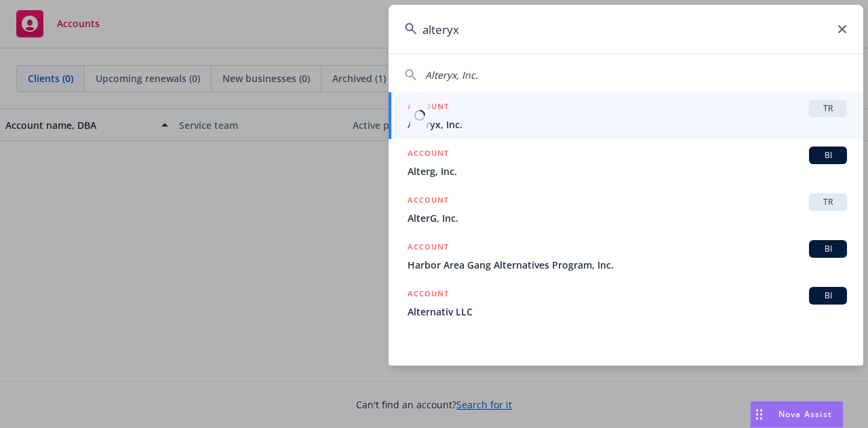 Image resolution: width=868 pixels, height=428 pixels. Describe the element at coordinates (626, 209) in the screenshot. I see `a: ACCOUNTTRAlterG, Inc.` at that location.